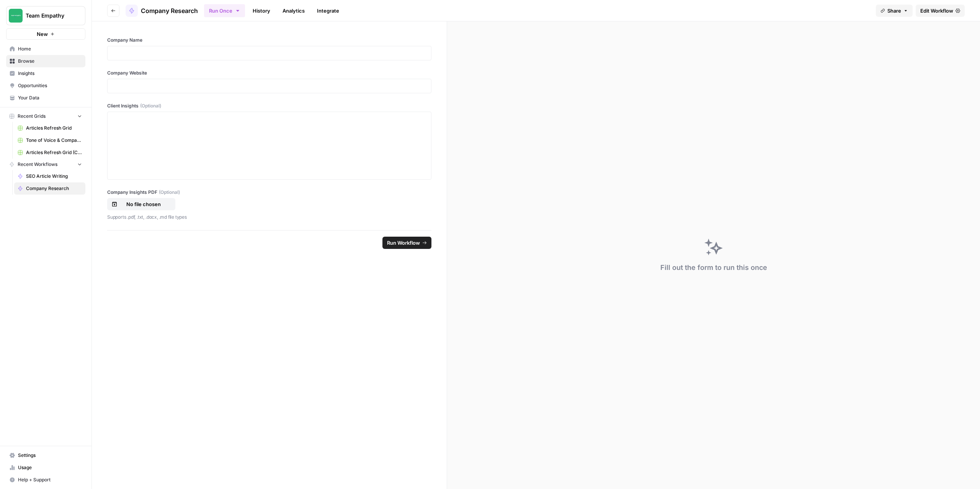 This screenshot has width=980, height=489. I want to click on a: Settings, so click(45, 456).